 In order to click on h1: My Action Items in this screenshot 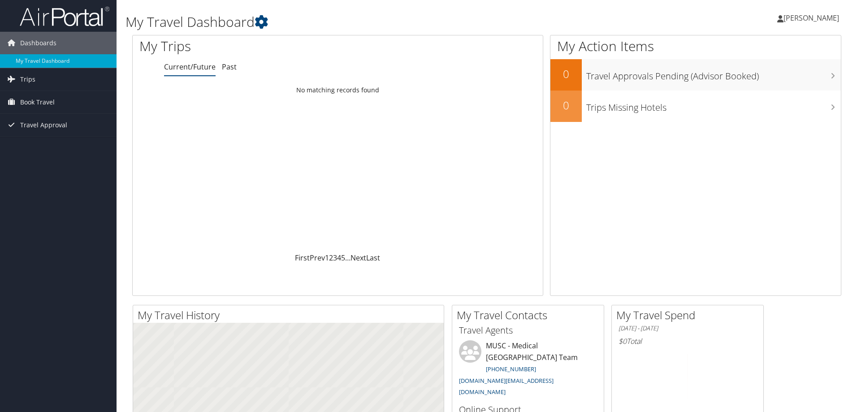, I will do `click(696, 46)`.